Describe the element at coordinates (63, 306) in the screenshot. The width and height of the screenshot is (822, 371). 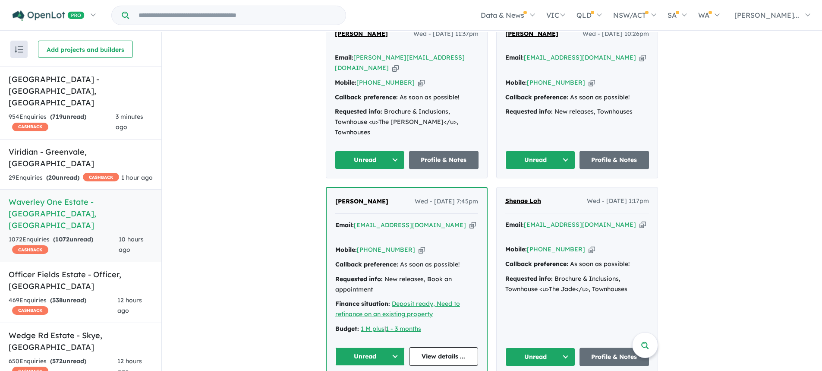
I see `div: 469 Enquir ies` at that location.